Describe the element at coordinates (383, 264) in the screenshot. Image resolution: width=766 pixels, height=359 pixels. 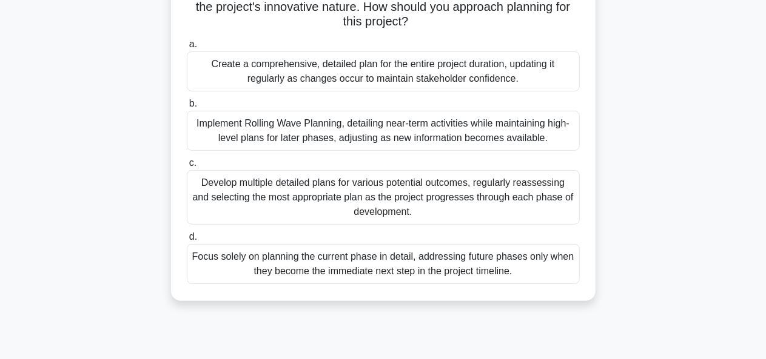
I see `div: Focus solely on planning the current phase in detail, addressing future phases only when they bec...` at that location.